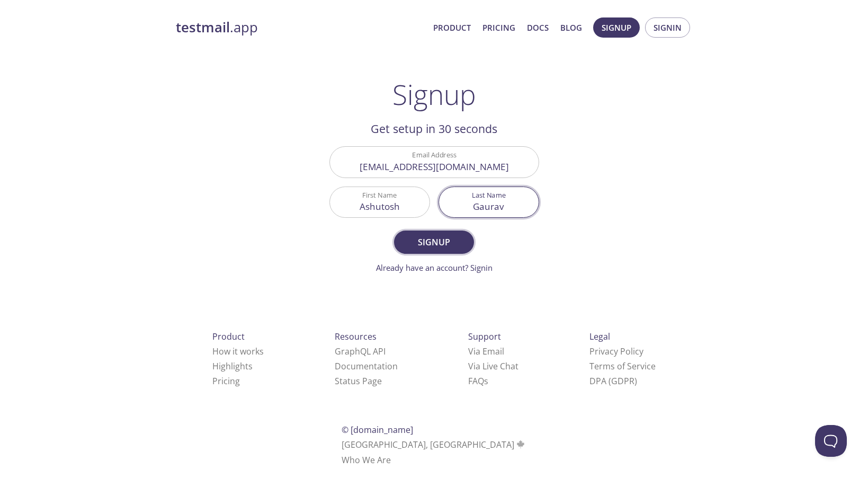  What do you see at coordinates (434, 267) in the screenshot?
I see `a: Already have an account? Signin` at bounding box center [434, 267].